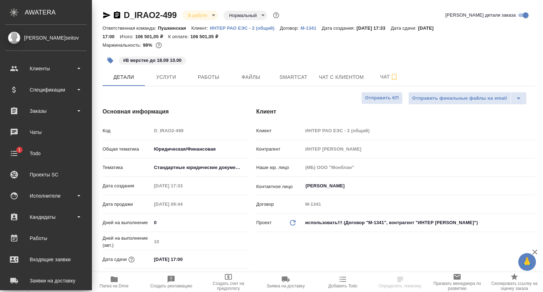 This screenshot has height=292, width=543. I want to click on div: AWATERA, so click(58, 12).